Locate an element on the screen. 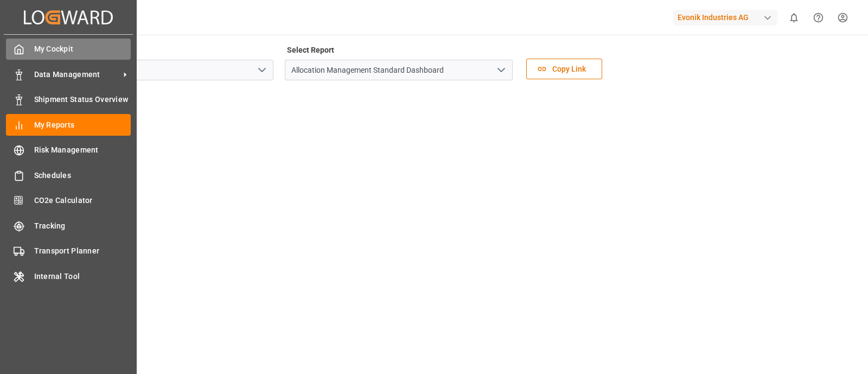  span: Tracking is located at coordinates (83, 226).